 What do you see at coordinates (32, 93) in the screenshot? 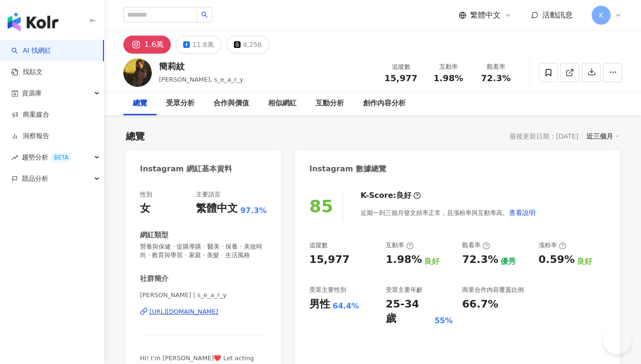
I see `span: 資源庫` at bounding box center [32, 93].